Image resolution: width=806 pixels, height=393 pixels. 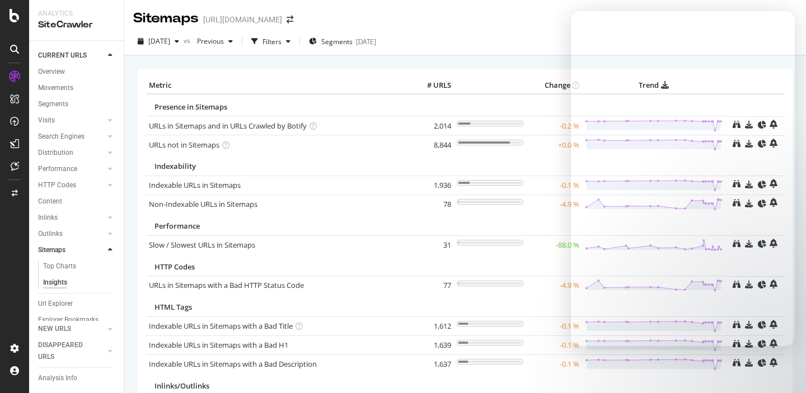 What do you see at coordinates (432, 286) in the screenshot?
I see `td: 77` at bounding box center [432, 286].